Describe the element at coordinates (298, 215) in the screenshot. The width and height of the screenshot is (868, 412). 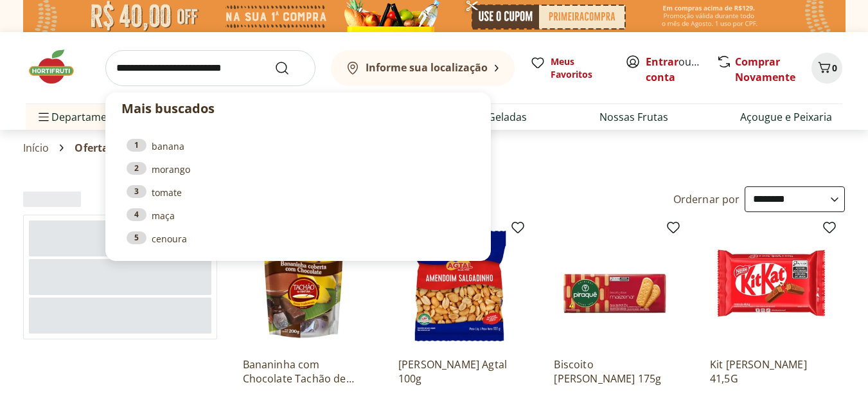
I see `a: 4maça` at that location.